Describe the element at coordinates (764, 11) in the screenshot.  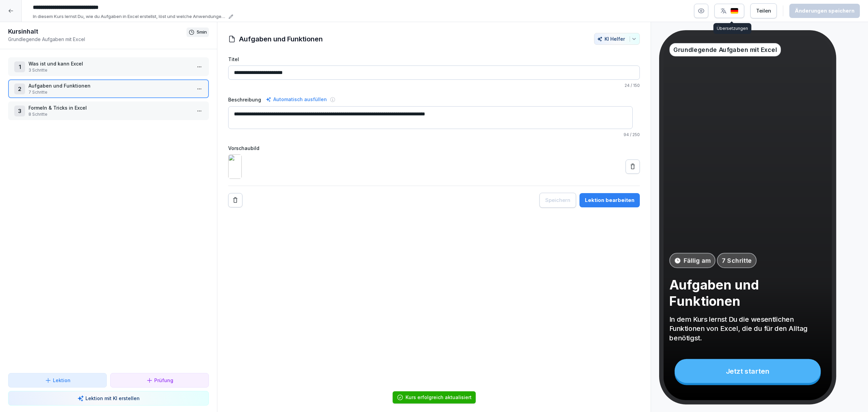
I see `button: Teilen` at that location.